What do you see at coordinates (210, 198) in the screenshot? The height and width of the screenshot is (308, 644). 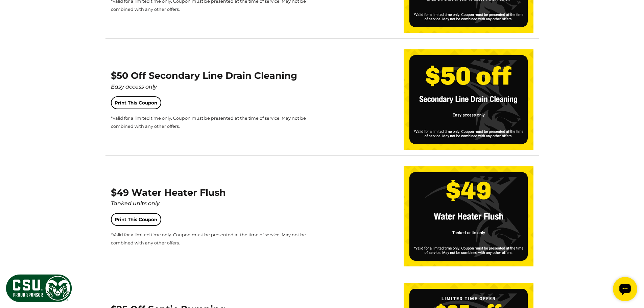 I see `span: $49 Water Heater Flush` at bounding box center [210, 198].